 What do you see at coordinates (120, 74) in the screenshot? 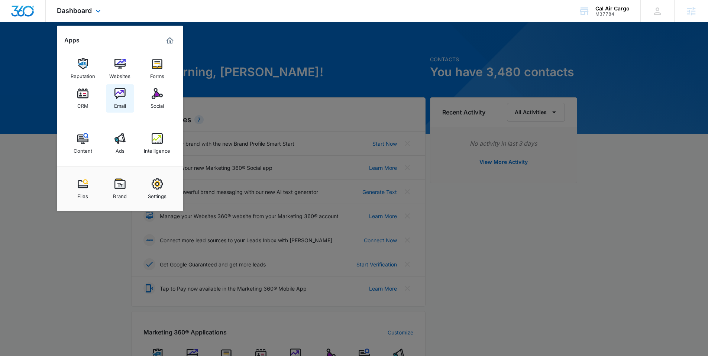
I see `div: Websites` at bounding box center [120, 74].